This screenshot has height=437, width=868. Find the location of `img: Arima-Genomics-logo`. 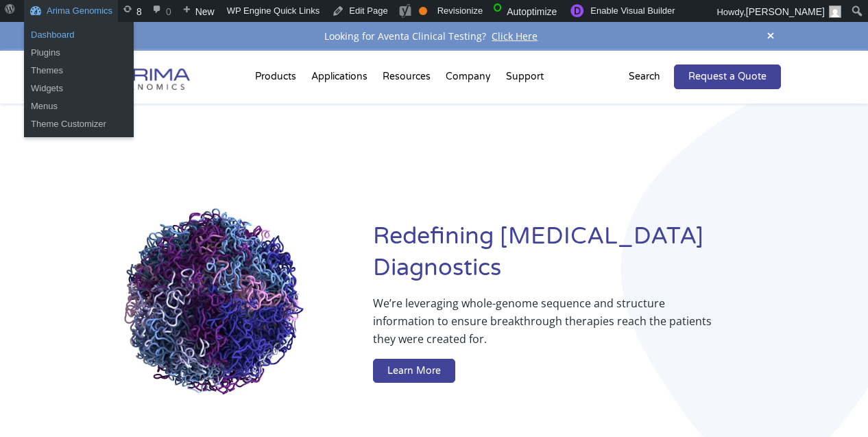

img: Arima-Genomics-logo is located at coordinates (139, 77).